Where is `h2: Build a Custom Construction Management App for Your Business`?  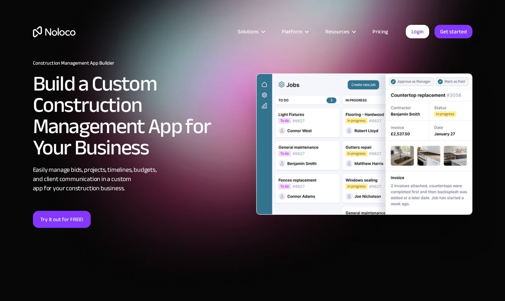 h2: Build a Custom Construction Management App for Your Business is located at coordinates (141, 116).